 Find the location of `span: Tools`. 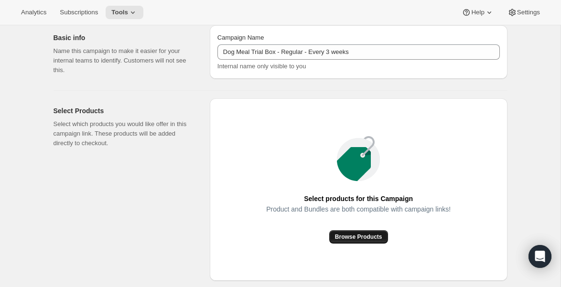

span: Tools is located at coordinates (120, 12).